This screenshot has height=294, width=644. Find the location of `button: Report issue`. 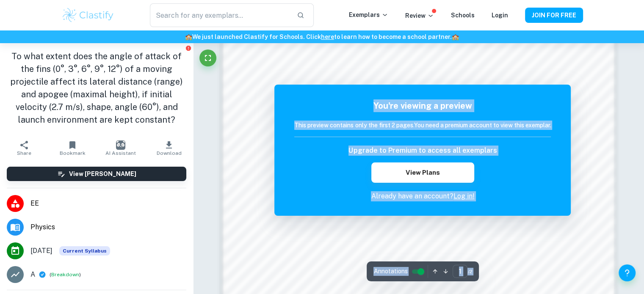

button: Report issue is located at coordinates (188, 48).